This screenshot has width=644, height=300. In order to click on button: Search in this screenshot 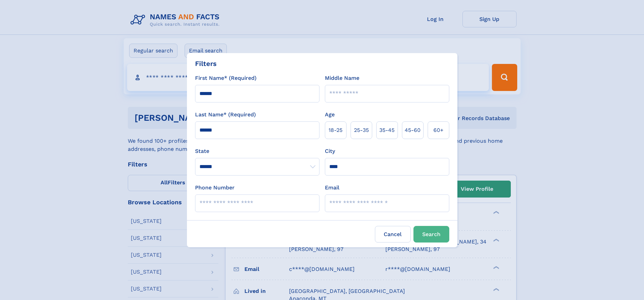, I will do `click(431, 234)`.